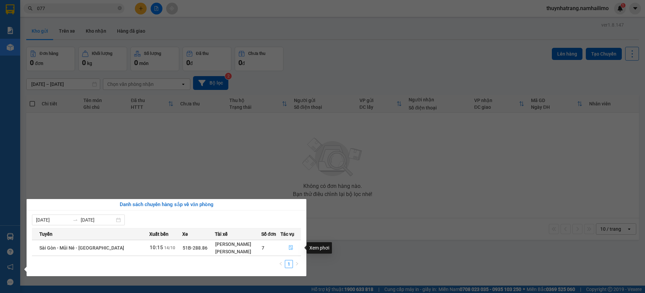  I want to click on a: 1, so click(289, 264).